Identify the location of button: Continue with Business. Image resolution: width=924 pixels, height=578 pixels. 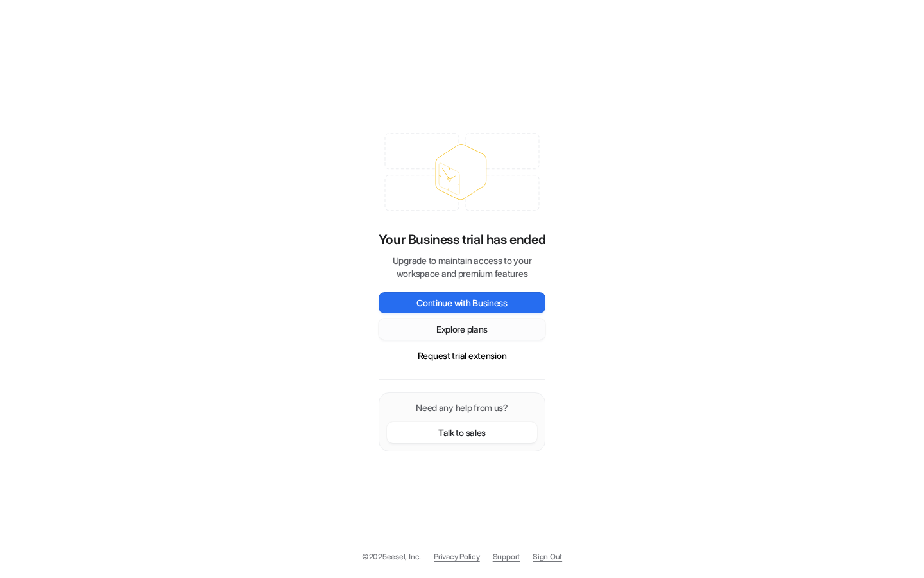
(462, 302).